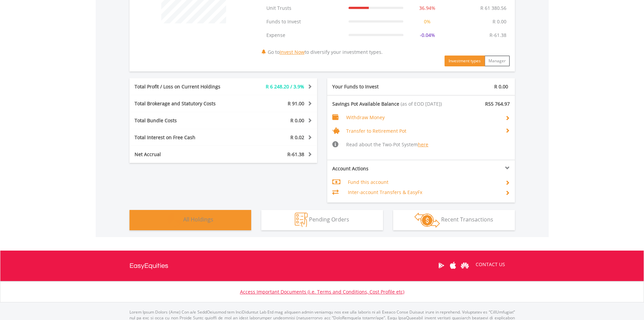  I want to click on td: -0.04%, so click(427, 35).